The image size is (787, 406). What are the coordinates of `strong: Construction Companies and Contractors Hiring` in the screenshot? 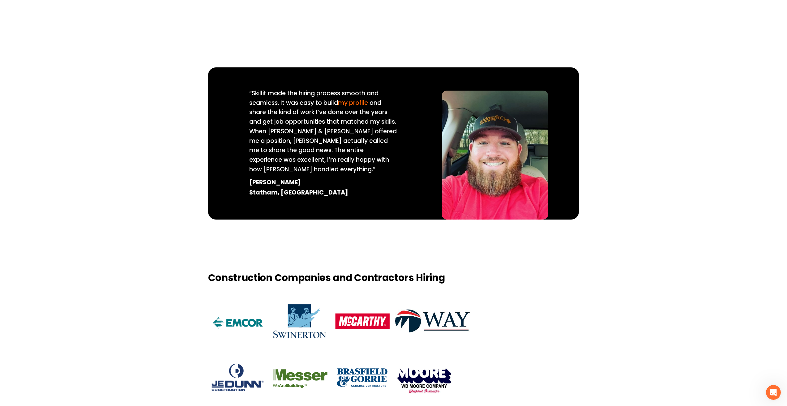 It's located at (326, 278).